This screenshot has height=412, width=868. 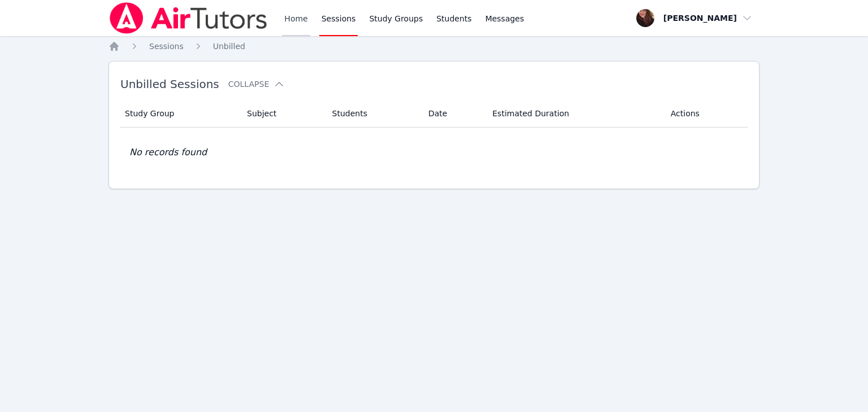 What do you see at coordinates (434, 47) in the screenshot?
I see `nav: Breadcrumb` at bounding box center [434, 47].